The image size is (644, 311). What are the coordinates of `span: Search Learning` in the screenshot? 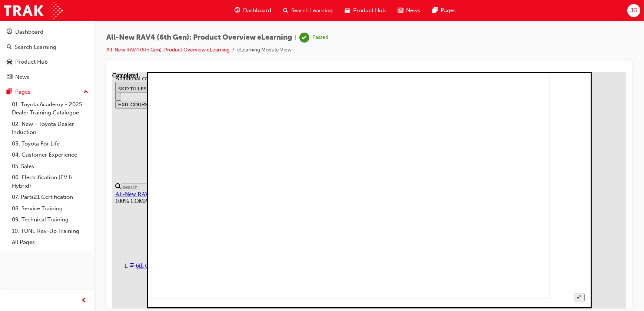 It's located at (312, 10).